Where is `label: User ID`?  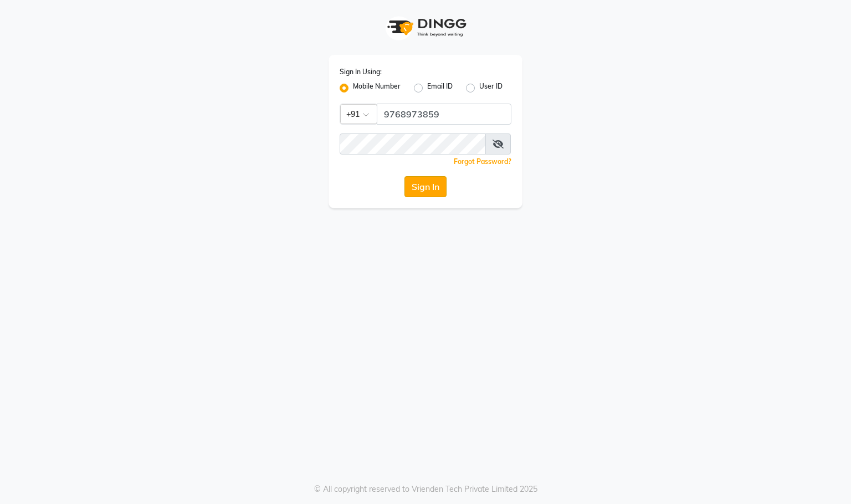
label: User ID is located at coordinates (491, 88).